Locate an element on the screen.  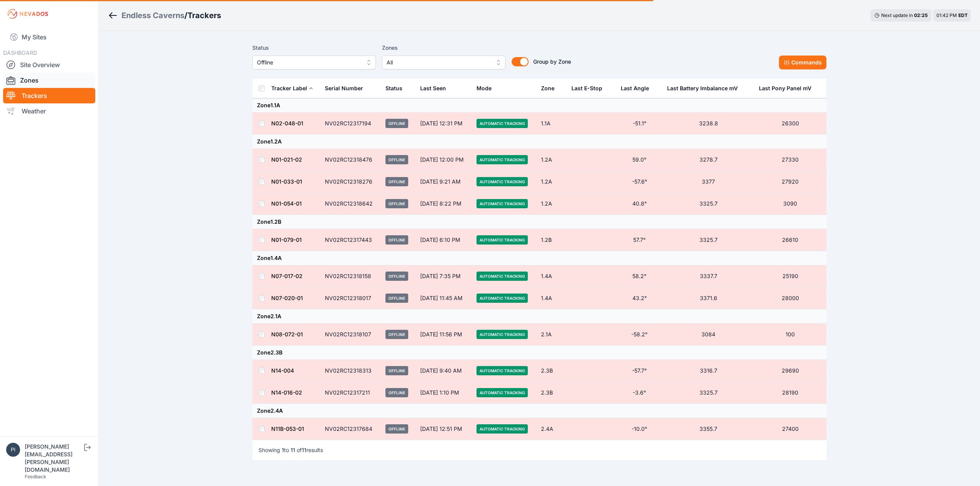
div: Status is located at coordinates (394, 89).